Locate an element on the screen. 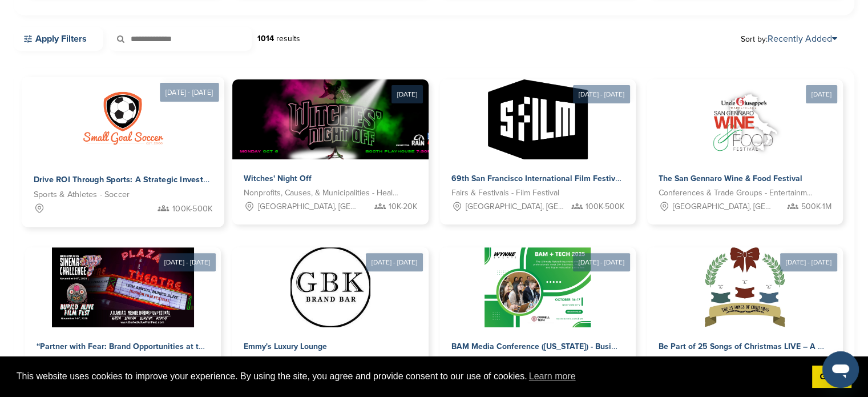 Image resolution: width=868 pixels, height=397 pixels. span: Sort by: is located at coordinates (789, 39).